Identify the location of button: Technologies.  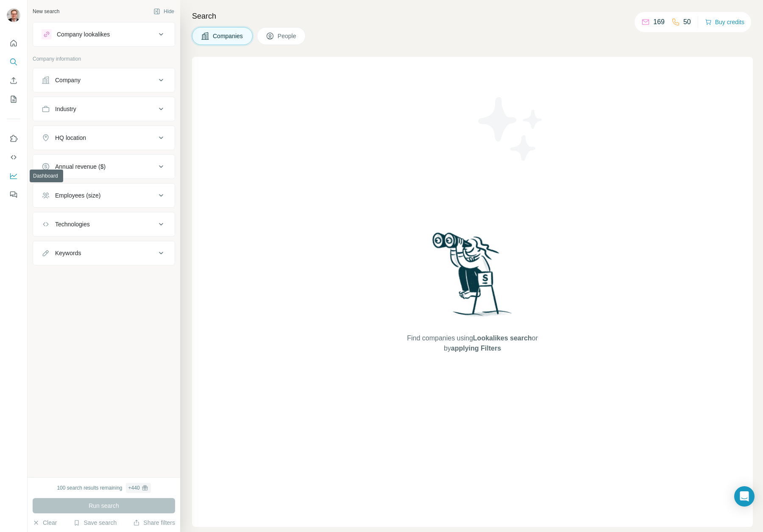
(103, 224).